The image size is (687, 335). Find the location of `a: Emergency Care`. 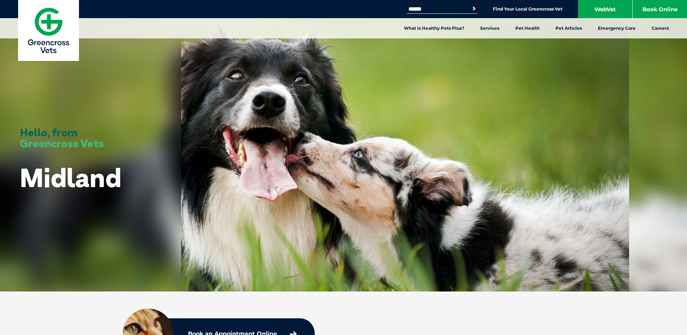

a: Emergency Care is located at coordinates (617, 28).